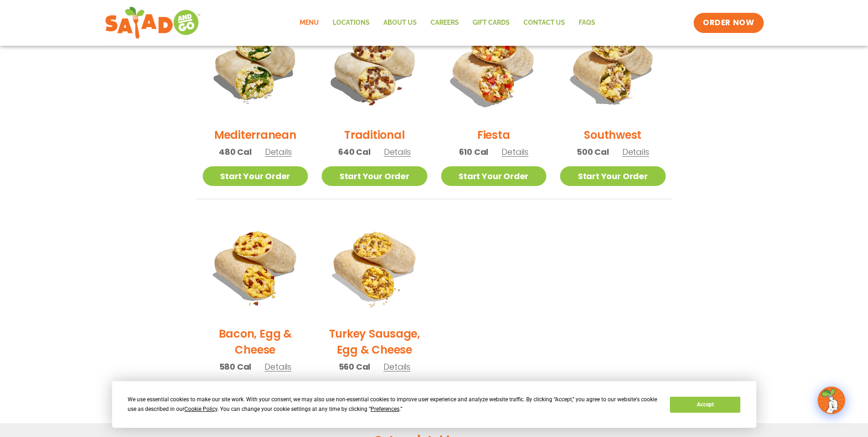  I want to click on a: Menu, so click(310, 23).